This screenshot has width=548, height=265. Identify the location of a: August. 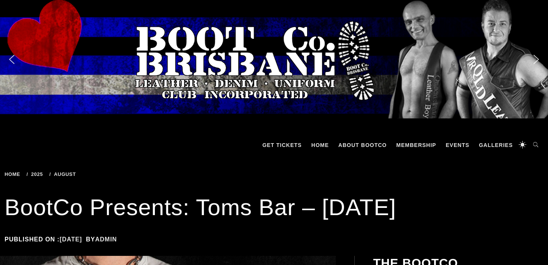
(64, 174).